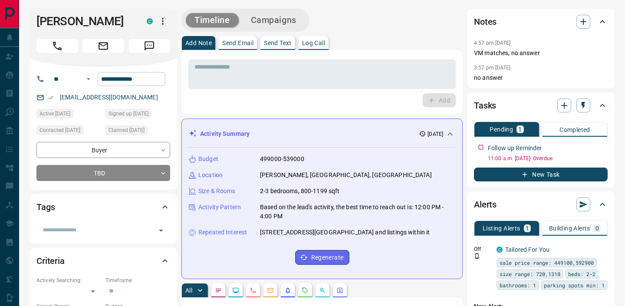 The image size is (625, 306). Describe the element at coordinates (541, 204) in the screenshot. I see `div: Alerts` at that location.